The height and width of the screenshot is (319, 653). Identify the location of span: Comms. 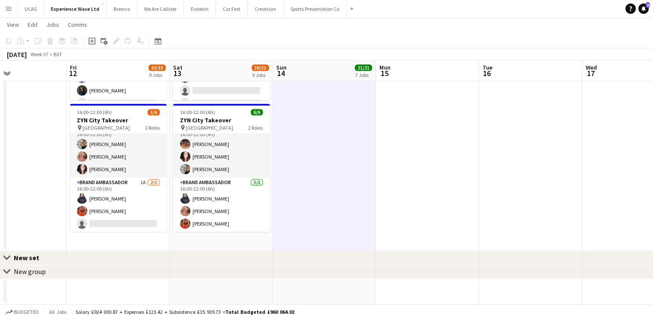
(77, 25).